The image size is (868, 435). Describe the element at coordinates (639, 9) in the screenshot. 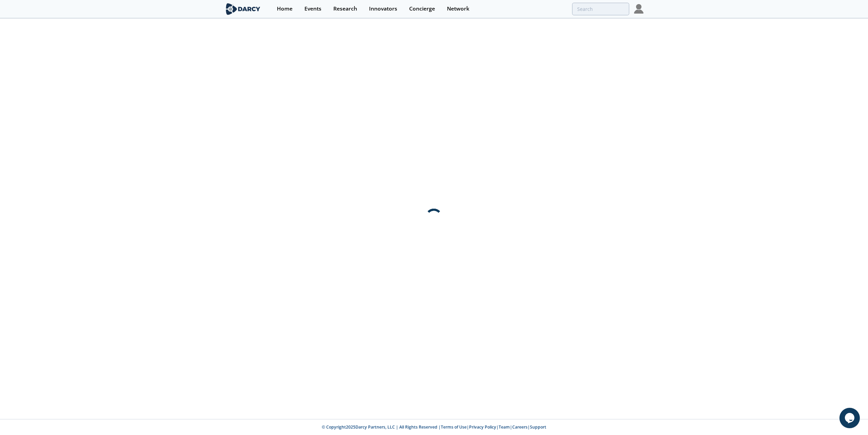

I see `img: Profile` at that location.